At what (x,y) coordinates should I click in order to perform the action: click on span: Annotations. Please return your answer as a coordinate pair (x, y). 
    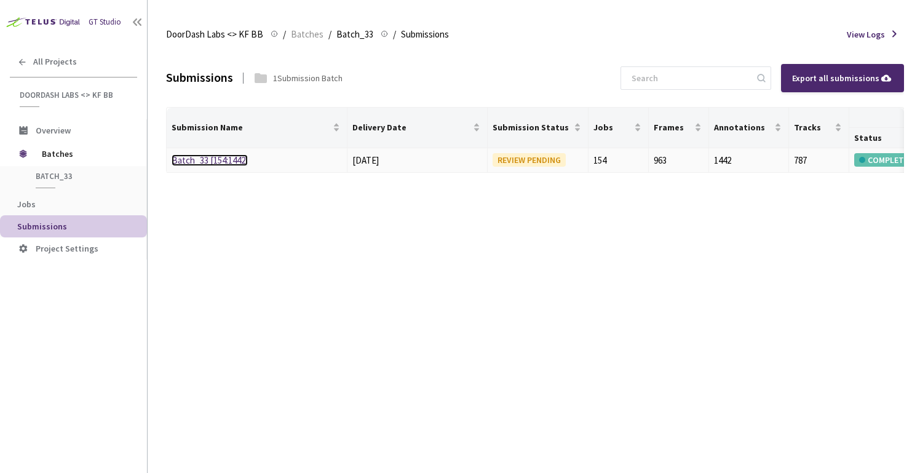
    Looking at the image, I should click on (743, 127).